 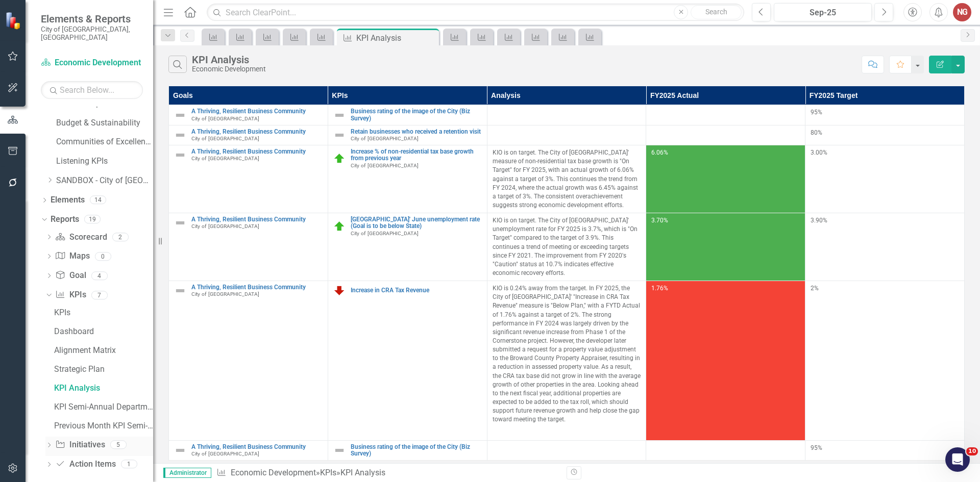 I want to click on div: Previous Month KPI Semi-Annual Department Report, so click(x=103, y=426).